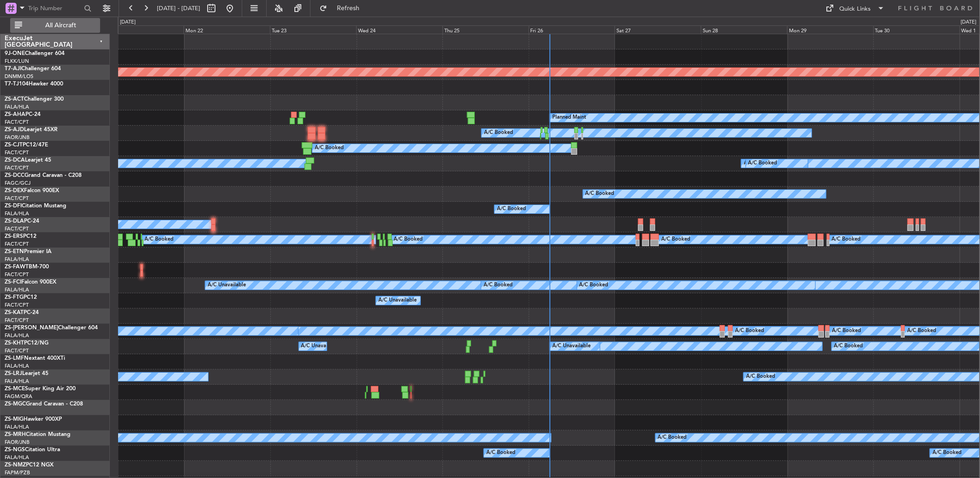 This screenshot has width=980, height=478. Describe the element at coordinates (22, 221) in the screenshot. I see `a: ZS-DLAPC-24` at that location.